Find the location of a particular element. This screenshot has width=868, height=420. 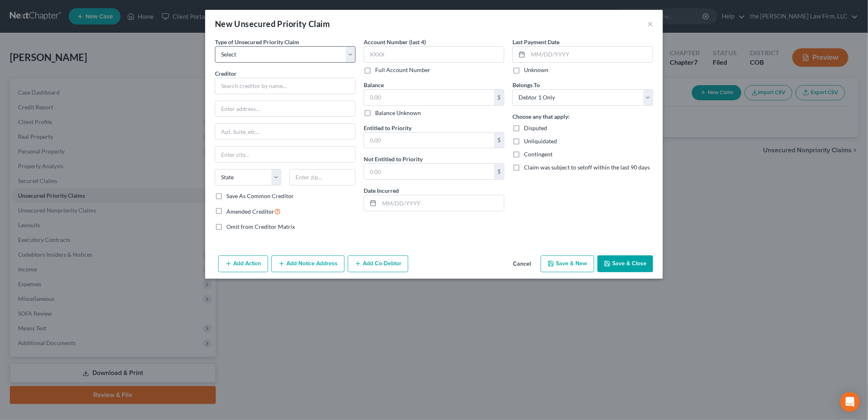

span: Contingent is located at coordinates (538, 154).